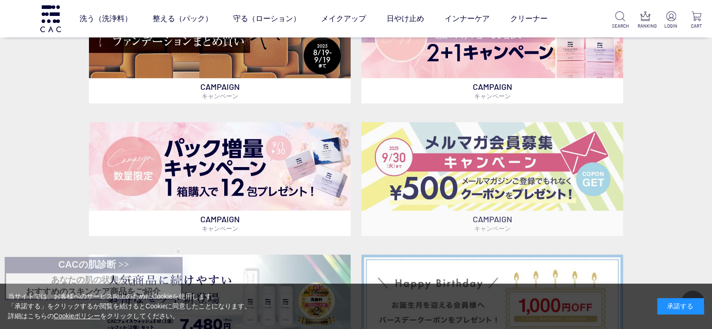 This screenshot has height=329, width=712. Describe the element at coordinates (51, 18) in the screenshot. I see `img: logo` at that location.